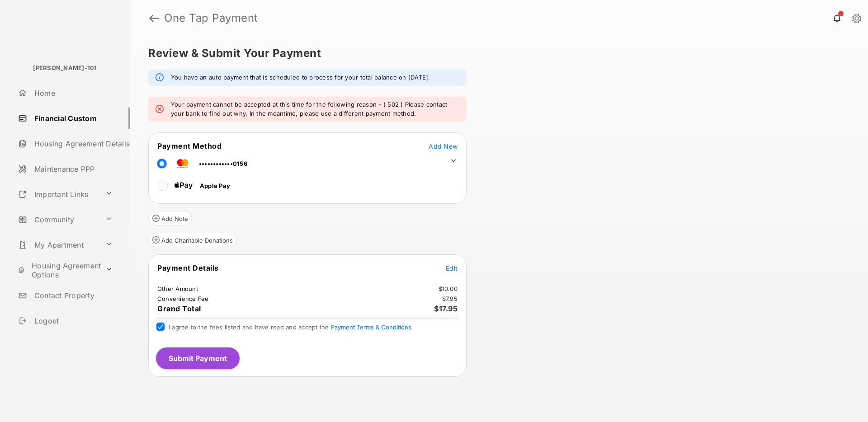 The height and width of the screenshot is (422, 868). I want to click on a: Housing Agreement Options, so click(58, 270).